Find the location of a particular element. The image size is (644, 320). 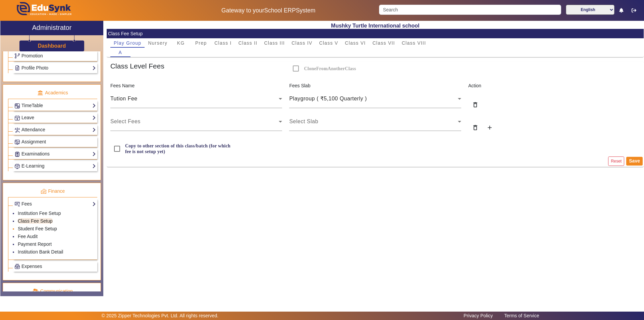

div: Action is located at coordinates (509, 85).